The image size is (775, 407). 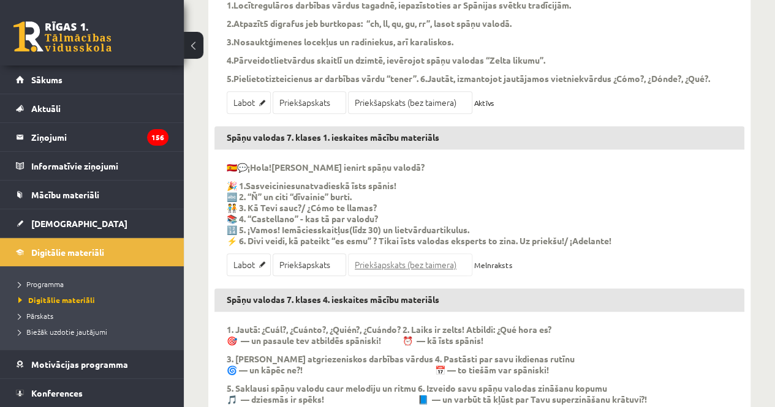 I want to click on strong: Nosaukt, so click(x=250, y=42).